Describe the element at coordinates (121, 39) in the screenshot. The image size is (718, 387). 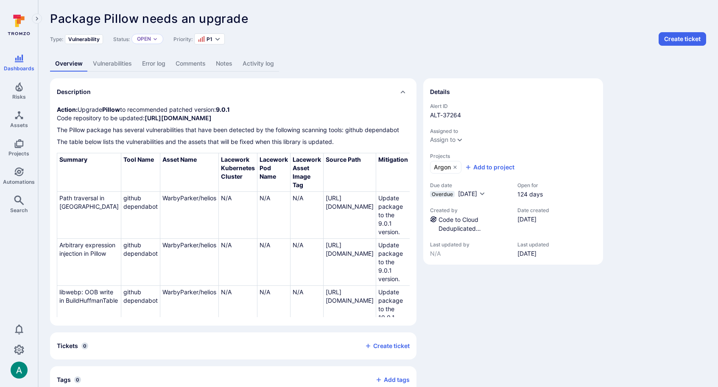
I see `span: Status:` at that location.